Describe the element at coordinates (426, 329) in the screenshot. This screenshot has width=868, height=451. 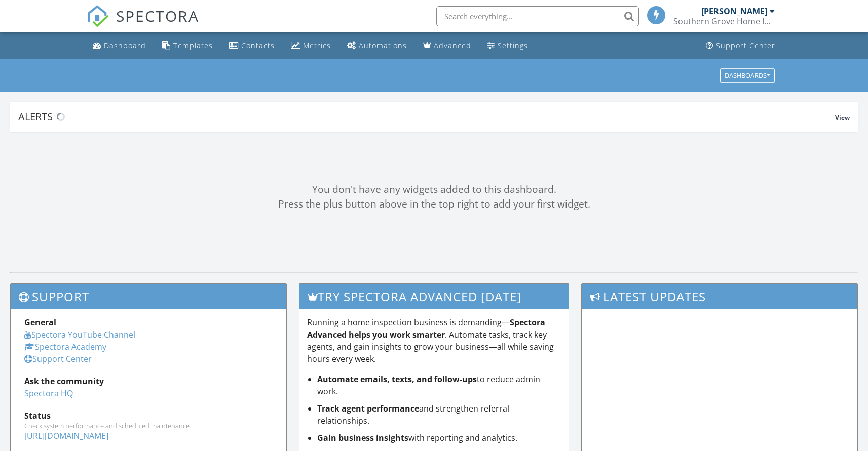
I see `strong: Spectora Advanced helps you work smarter` at that location.